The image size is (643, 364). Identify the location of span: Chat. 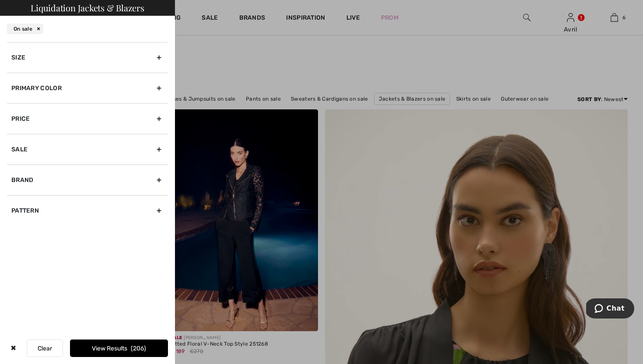
(30, 10).